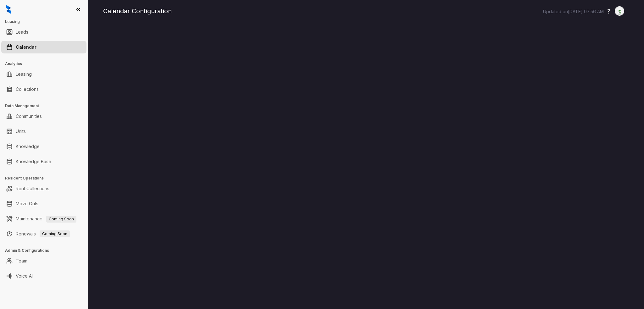 The width and height of the screenshot is (644, 309). What do you see at coordinates (43, 261) in the screenshot?
I see `li: Team` at bounding box center [43, 261].